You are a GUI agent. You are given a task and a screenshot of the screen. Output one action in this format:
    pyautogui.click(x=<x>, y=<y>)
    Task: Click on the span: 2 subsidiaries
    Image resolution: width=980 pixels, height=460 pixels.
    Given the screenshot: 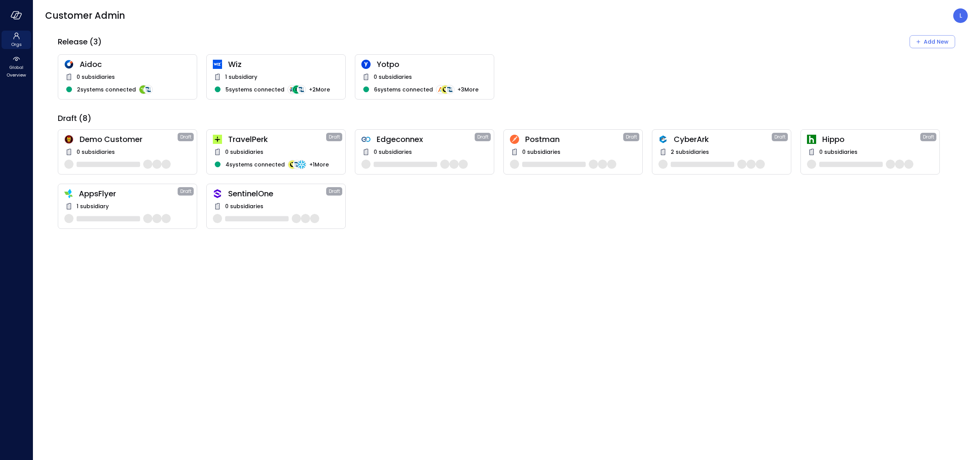 What is the action you would take?
    pyautogui.click(x=690, y=152)
    